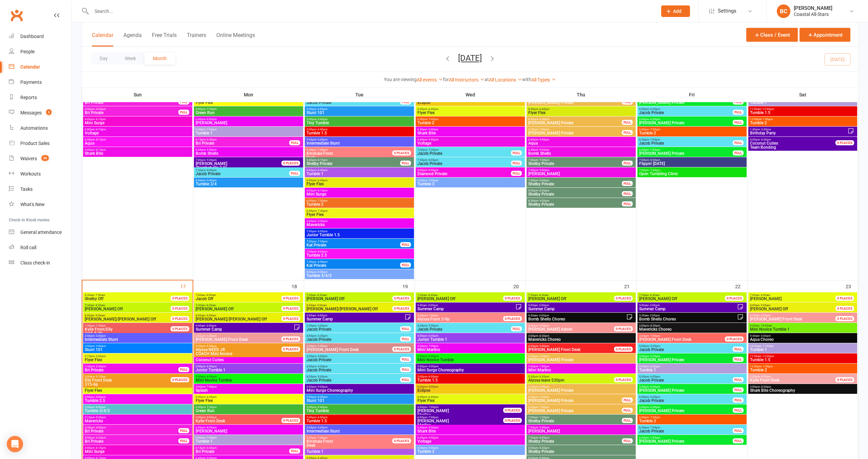 The width and height of the screenshot is (868, 459). Describe the element at coordinates (40, 143) in the screenshot. I see `a: Product Sales` at that location.